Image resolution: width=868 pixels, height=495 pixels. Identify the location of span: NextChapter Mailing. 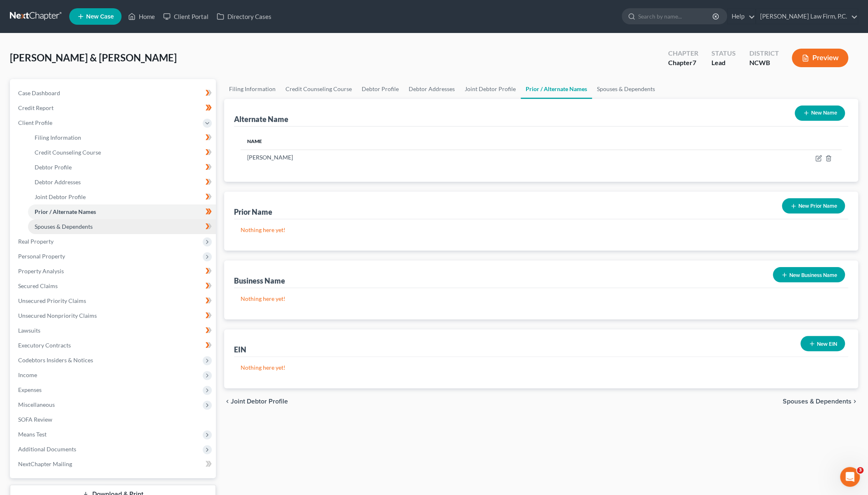
(45, 464).